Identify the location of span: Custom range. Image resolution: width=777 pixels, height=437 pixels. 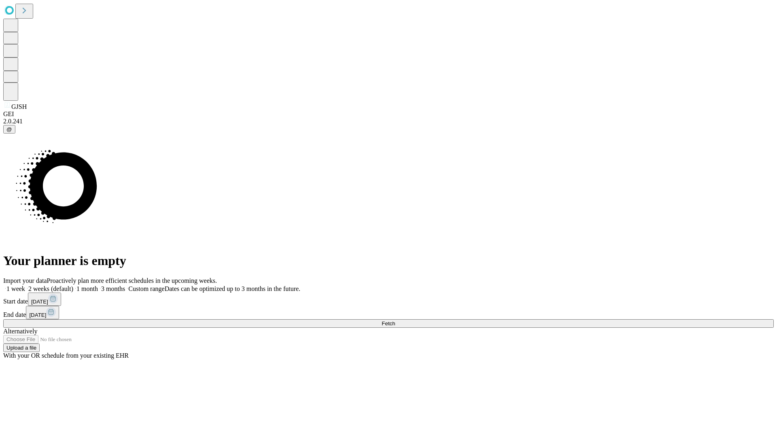
(146, 289).